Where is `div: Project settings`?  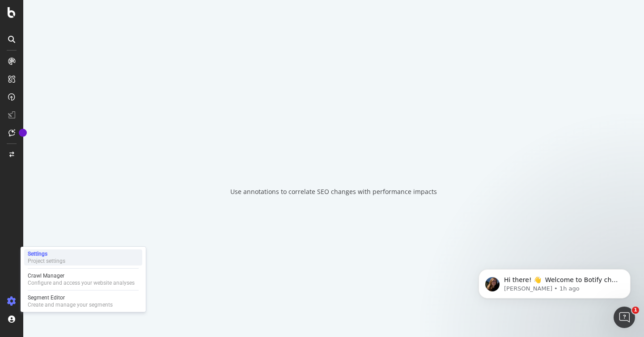 div: Project settings is located at coordinates (47, 261).